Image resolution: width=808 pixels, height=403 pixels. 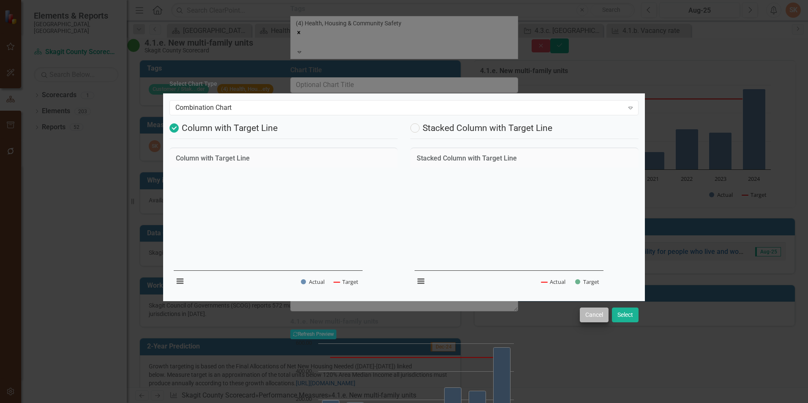 I want to click on button: Cancel, so click(x=594, y=315).